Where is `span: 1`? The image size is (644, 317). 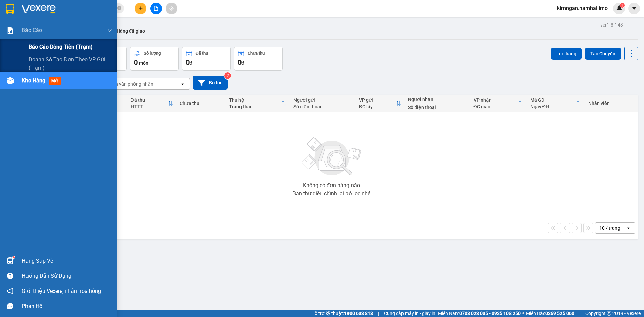
span: 1 is located at coordinates (622, 5).